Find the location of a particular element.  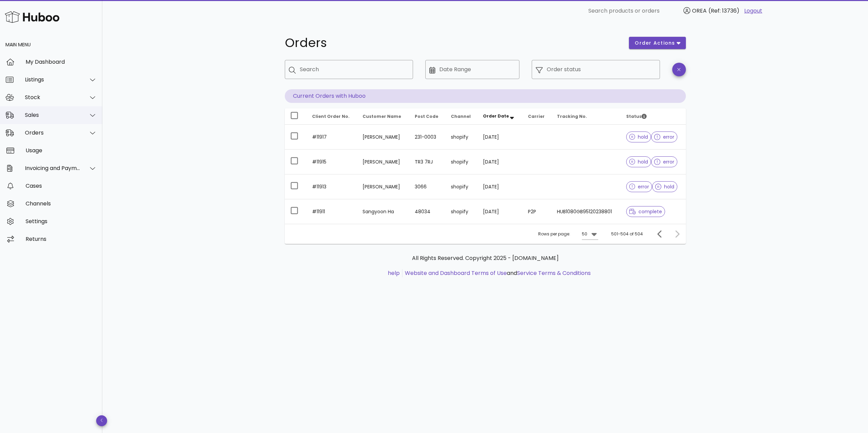

div: Stock is located at coordinates (53, 97).